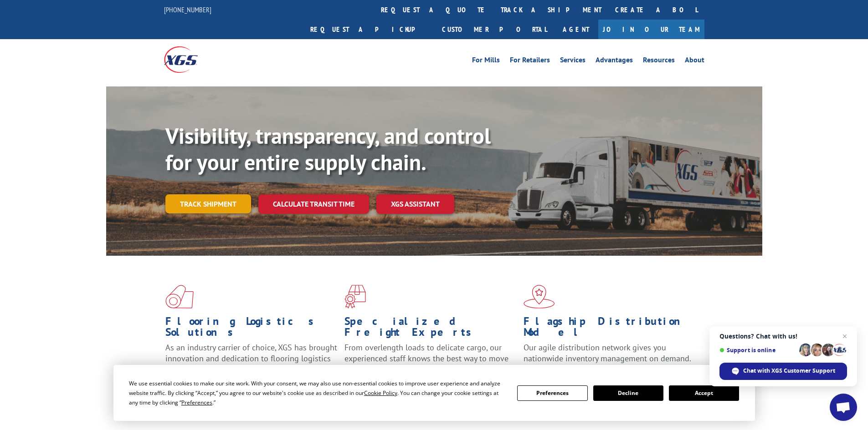 The height and width of the screenshot is (430, 868). Describe the element at coordinates (843, 407) in the screenshot. I see `div: Open chat` at that location.